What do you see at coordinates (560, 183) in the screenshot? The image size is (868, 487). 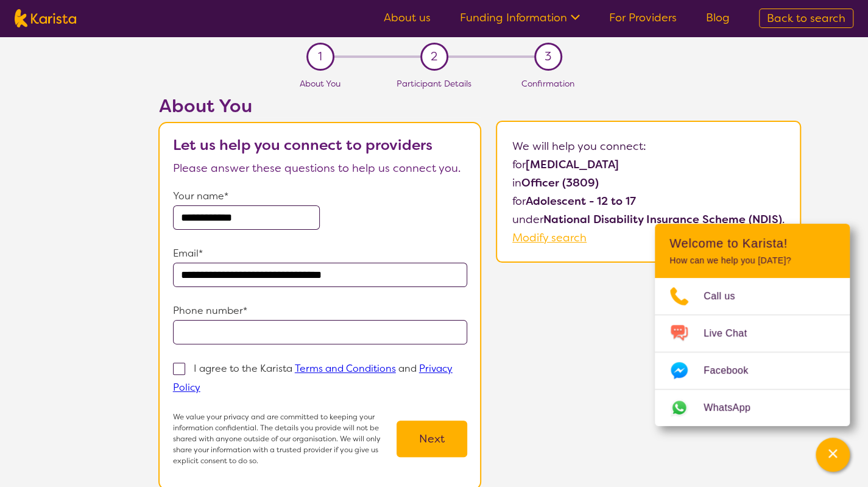 I see `b: Officer (3809)` at bounding box center [560, 183].